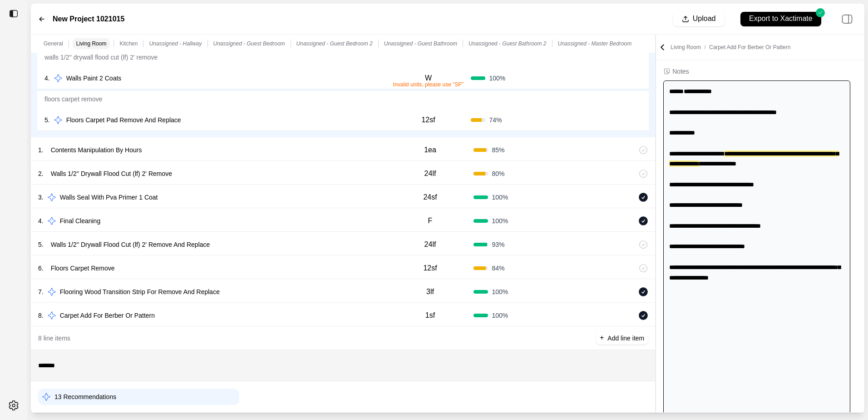 The width and height of the screenshot is (868, 420). I want to click on img: toggle sidebar, so click(14, 14).